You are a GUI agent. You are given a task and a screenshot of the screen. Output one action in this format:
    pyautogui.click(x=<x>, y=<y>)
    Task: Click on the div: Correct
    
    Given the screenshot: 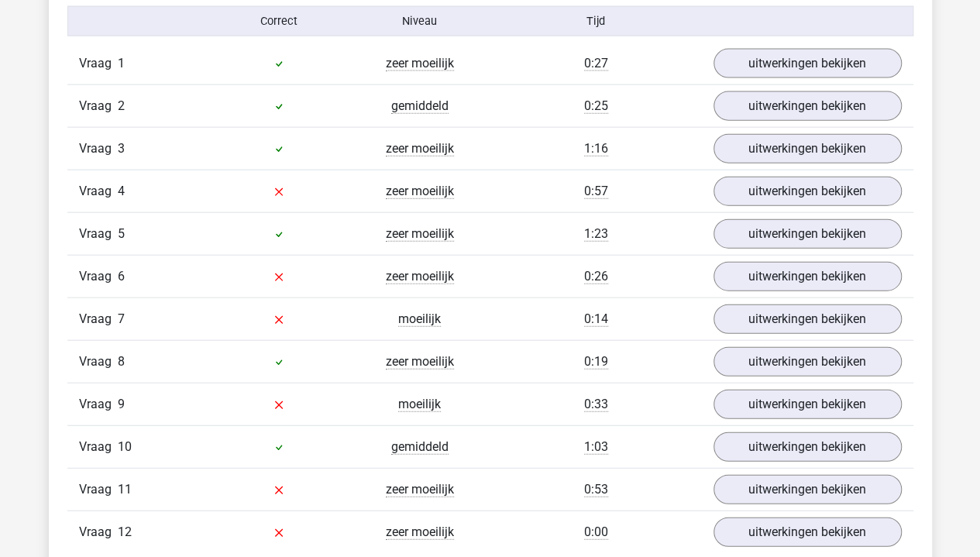 What is the action you would take?
    pyautogui.click(x=279, y=22)
    